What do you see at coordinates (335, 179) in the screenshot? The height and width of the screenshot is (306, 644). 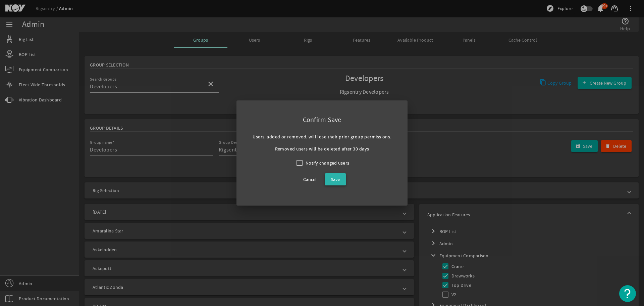 I see `button: Save` at bounding box center [335, 179].